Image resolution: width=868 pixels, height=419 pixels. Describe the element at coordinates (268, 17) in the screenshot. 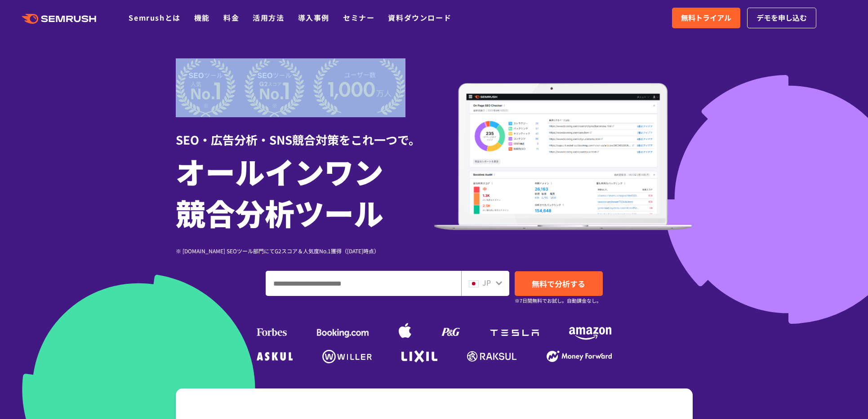

I see `a: 活用方法` at that location.